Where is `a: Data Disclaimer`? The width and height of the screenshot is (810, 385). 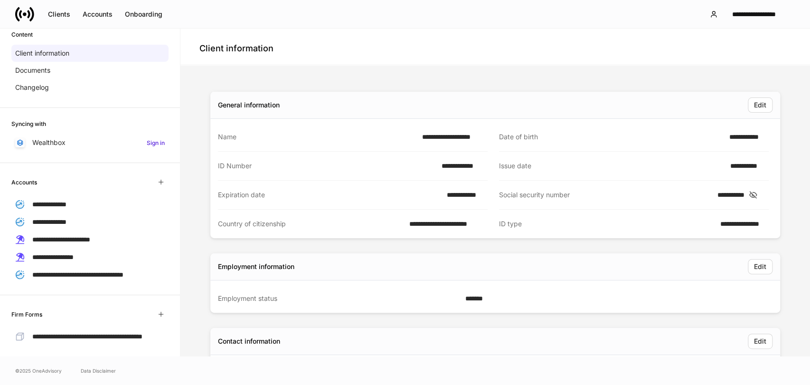
a: Data Disclaimer is located at coordinates (98, 370).